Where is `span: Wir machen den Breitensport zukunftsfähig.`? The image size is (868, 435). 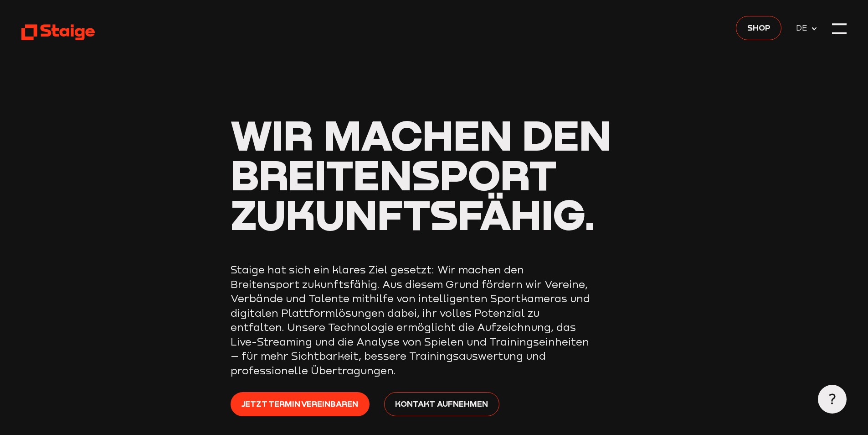 span: Wir machen den Breitensport zukunftsfähig. is located at coordinates (421, 174).